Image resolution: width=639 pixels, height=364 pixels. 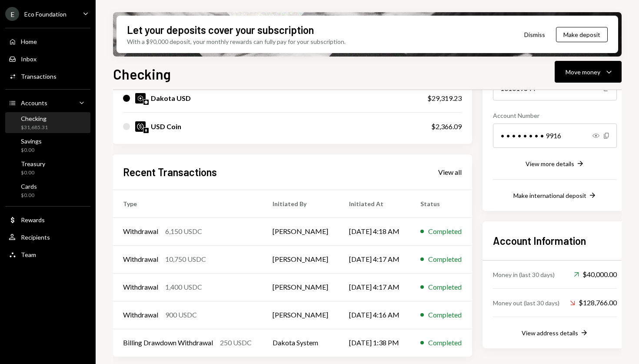 I want to click on a: Transactions, so click(x=48, y=76).